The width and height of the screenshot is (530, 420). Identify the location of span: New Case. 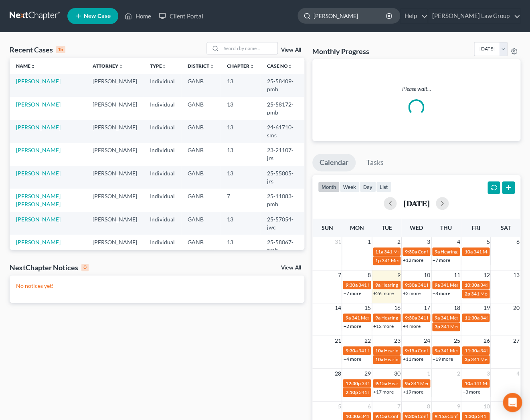
(97, 16).